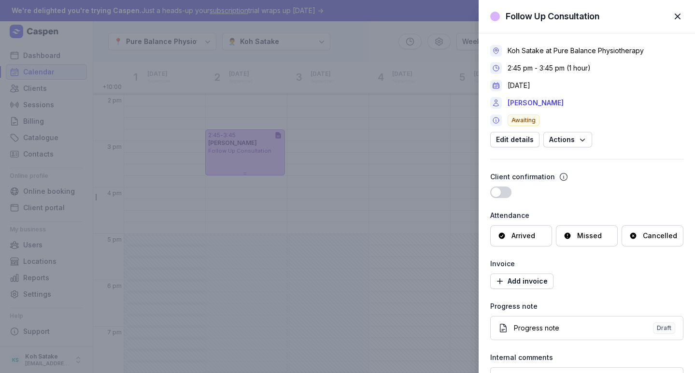 This screenshot has width=695, height=373. I want to click on span: Draft, so click(664, 328).